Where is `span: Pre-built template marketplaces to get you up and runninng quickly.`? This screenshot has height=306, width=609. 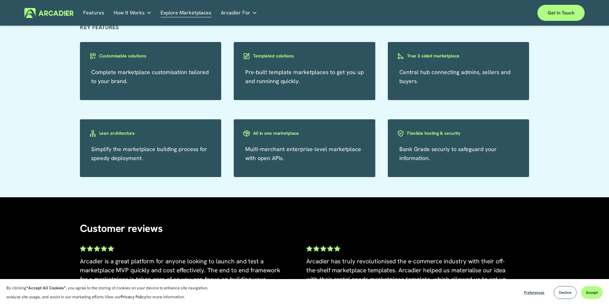 span: Pre-built template marketplaces to get you up and runninng quickly. is located at coordinates (304, 76).